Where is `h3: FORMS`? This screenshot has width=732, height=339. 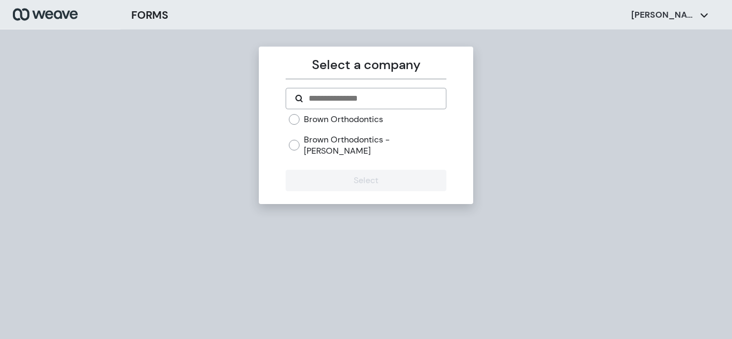 h3: FORMS is located at coordinates (149, 15).